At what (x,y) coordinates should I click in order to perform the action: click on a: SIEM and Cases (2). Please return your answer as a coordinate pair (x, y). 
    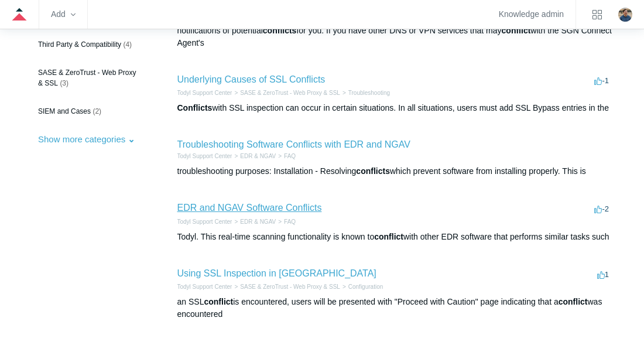
    Looking at the image, I should click on (90, 111).